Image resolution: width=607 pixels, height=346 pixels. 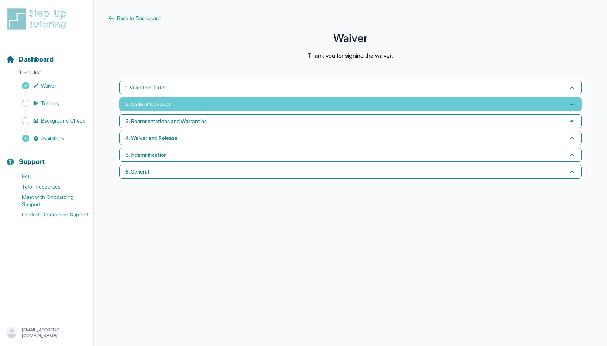 I want to click on span: 5. Indemnification, so click(x=146, y=155).